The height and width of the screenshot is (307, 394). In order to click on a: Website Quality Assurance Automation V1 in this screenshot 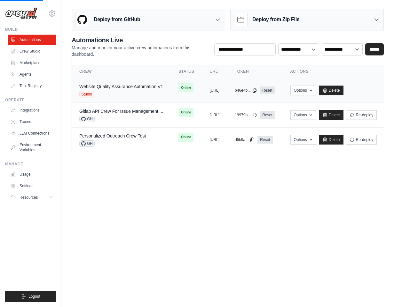, I will do `click(121, 86)`.